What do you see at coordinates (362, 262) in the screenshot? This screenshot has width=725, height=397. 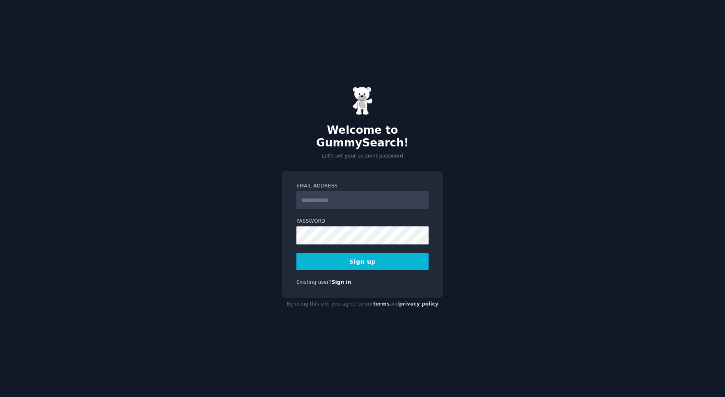 I see `button: Sign up` at bounding box center [362, 262].